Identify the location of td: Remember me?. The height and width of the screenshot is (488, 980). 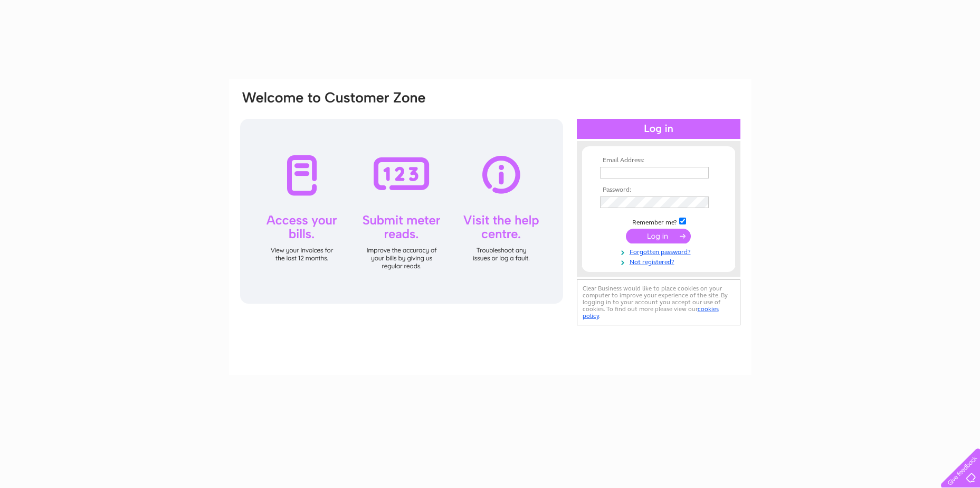
(658, 221).